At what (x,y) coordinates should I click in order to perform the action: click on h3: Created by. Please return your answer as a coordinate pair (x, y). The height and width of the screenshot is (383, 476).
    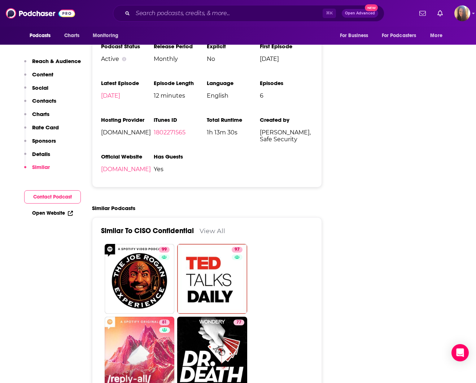
    Looking at the image, I should click on (286, 120).